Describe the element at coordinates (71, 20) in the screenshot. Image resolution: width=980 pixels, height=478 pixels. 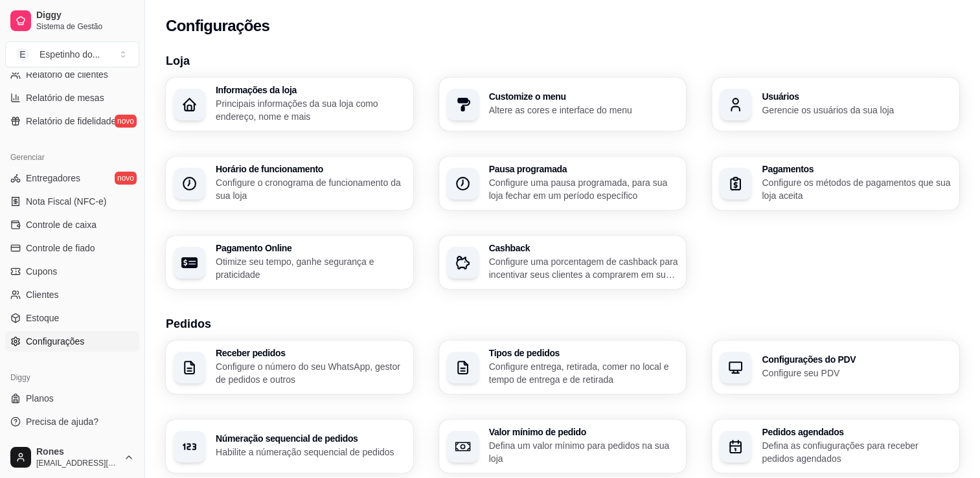
I see `a: DiggySistema de Gestão` at that location.